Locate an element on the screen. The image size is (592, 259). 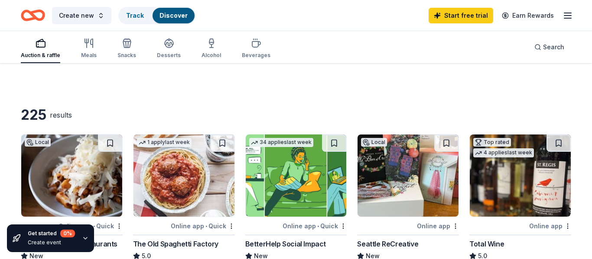
img: Image for Total Wine is located at coordinates (520, 176).